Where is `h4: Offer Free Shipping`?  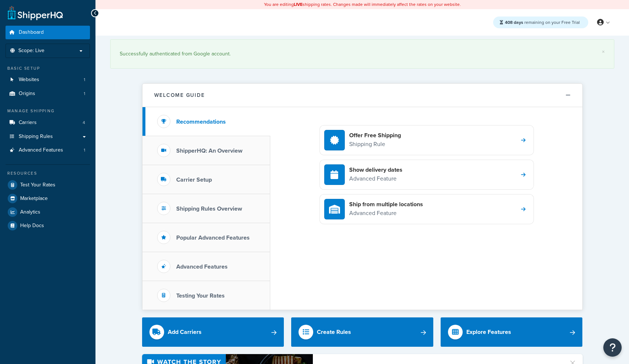 h4: Offer Free Shipping is located at coordinates (375, 135).